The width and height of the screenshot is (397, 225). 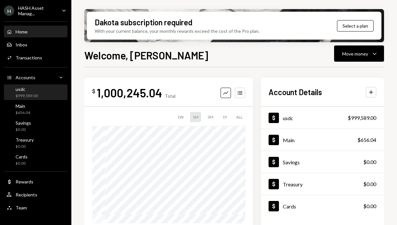 What do you see at coordinates (36, 57) in the screenshot?
I see `a: Transactions` at bounding box center [36, 57].